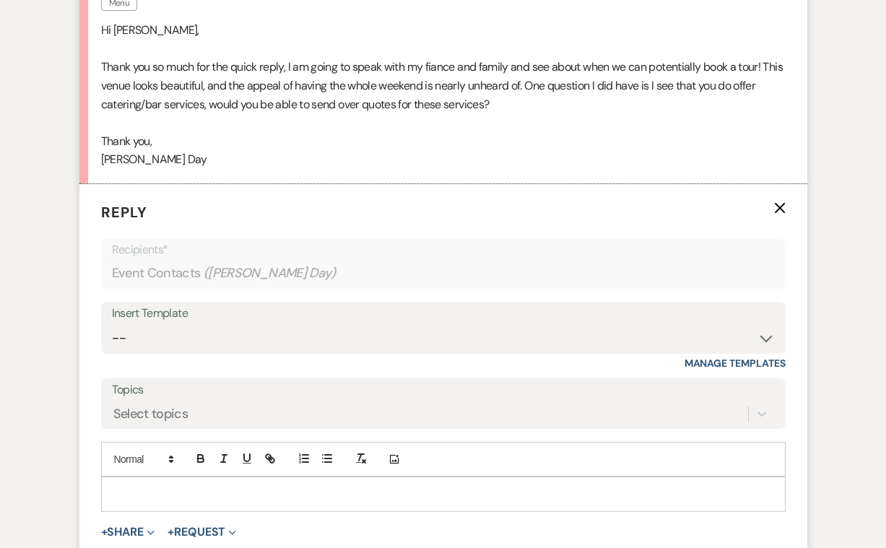  What do you see at coordinates (443, 313) in the screenshot?
I see `div: Insert Template` at bounding box center [443, 313].